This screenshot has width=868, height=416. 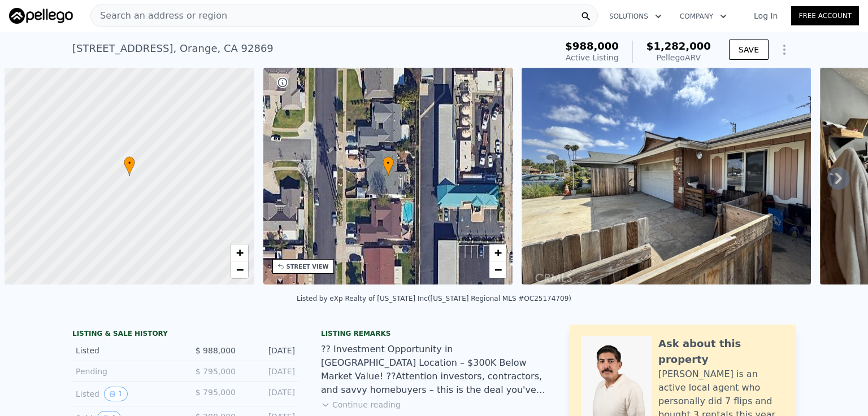 I want to click on span: $988,000, so click(x=591, y=46).